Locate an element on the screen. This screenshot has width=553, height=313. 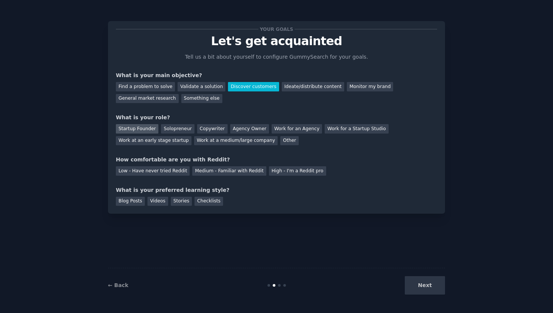
div: Agency Owner is located at coordinates (249, 129).